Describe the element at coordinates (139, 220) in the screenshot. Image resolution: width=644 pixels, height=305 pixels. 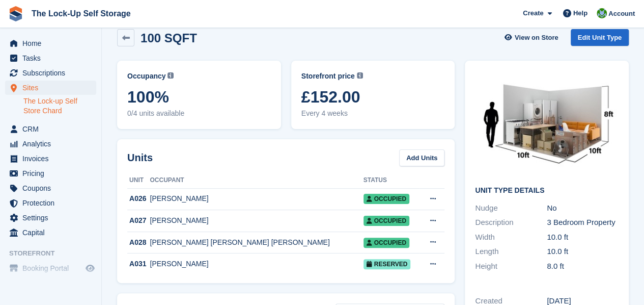
I see `div: A027` at that location.